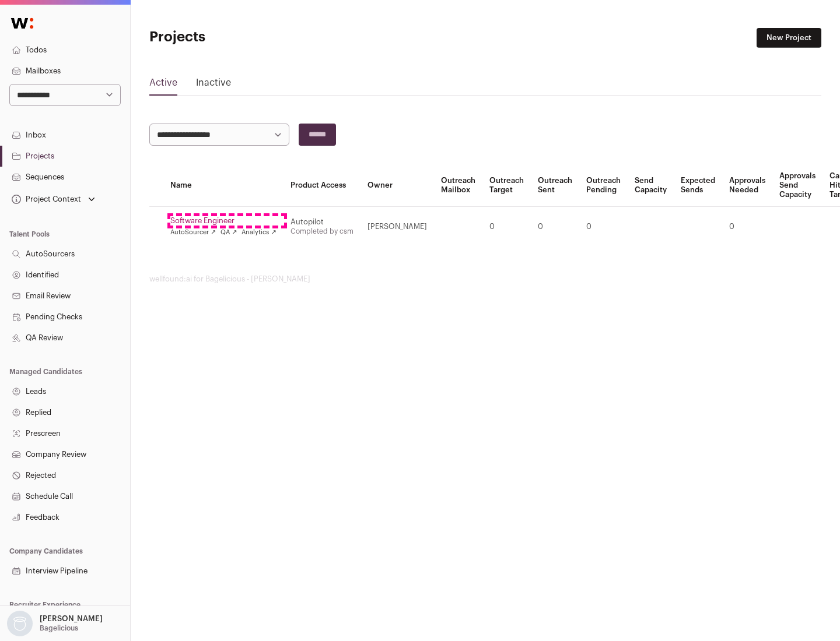  What do you see at coordinates (604, 186) in the screenshot?
I see `th: Outreach Pending` at bounding box center [604, 186].